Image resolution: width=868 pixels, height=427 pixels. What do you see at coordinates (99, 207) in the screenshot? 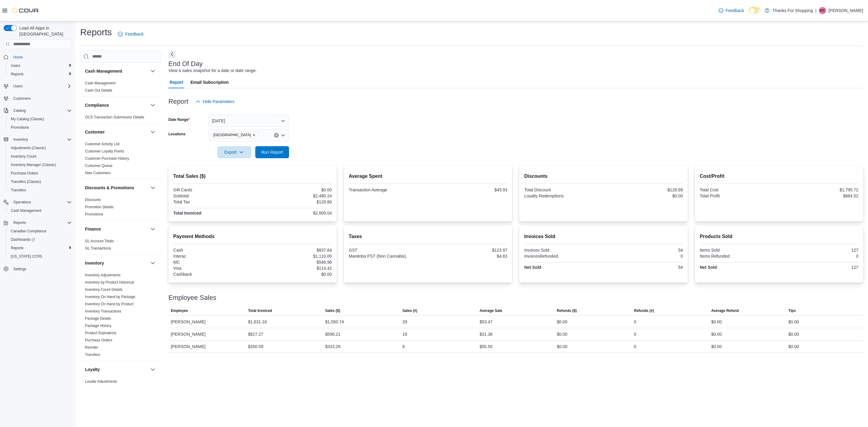
I see `a: Promotion Details` at bounding box center [99, 207].